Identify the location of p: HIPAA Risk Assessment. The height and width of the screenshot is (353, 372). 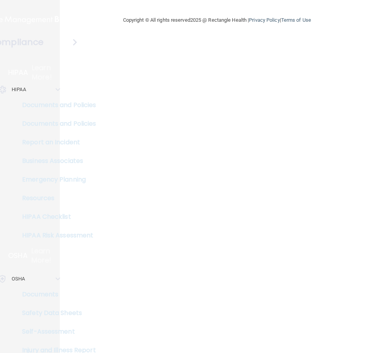
(55, 235).